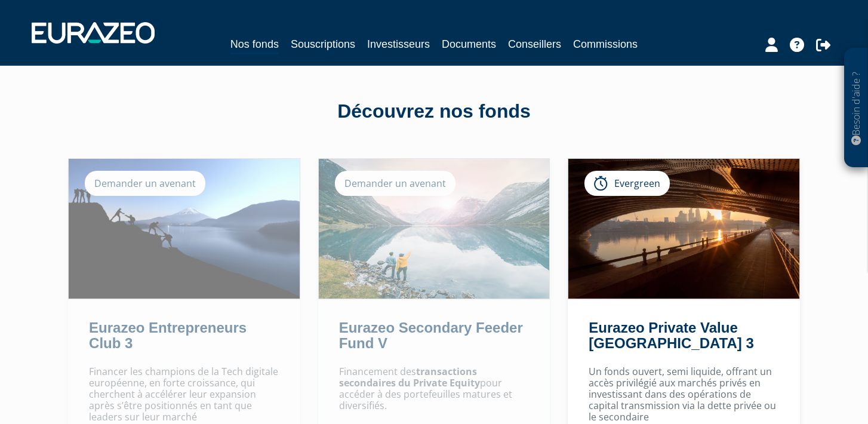 The width and height of the screenshot is (868, 424). I want to click on a: Souscriptions, so click(323, 44).